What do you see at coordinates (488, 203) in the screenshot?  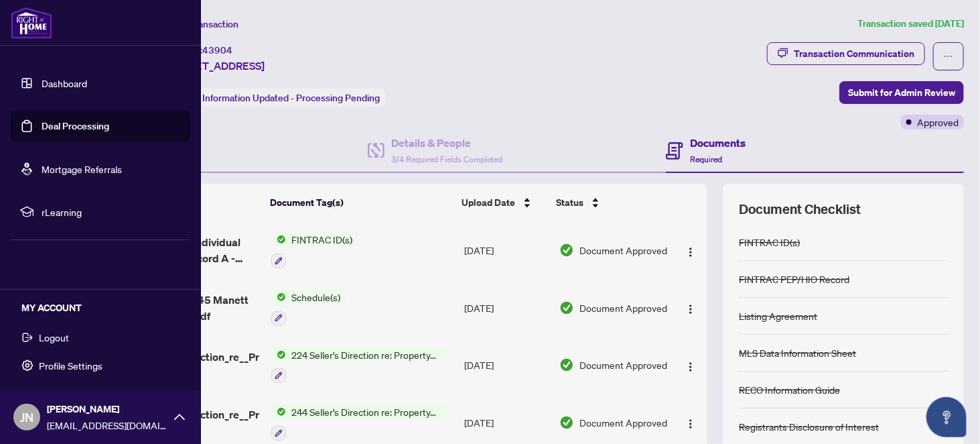 I see `span: Upload Date` at bounding box center [488, 203].